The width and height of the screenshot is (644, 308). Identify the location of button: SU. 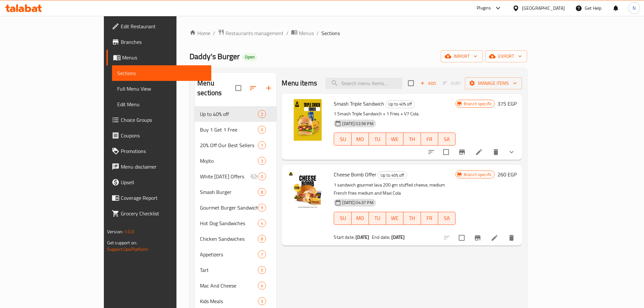
(342, 219).